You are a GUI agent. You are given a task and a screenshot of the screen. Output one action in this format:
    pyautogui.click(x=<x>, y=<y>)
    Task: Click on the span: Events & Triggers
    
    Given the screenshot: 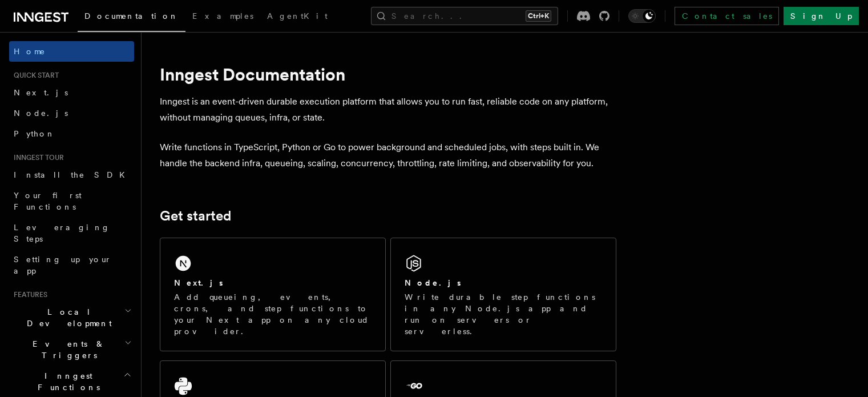 What is the action you would take?
    pyautogui.click(x=67, y=349)
    